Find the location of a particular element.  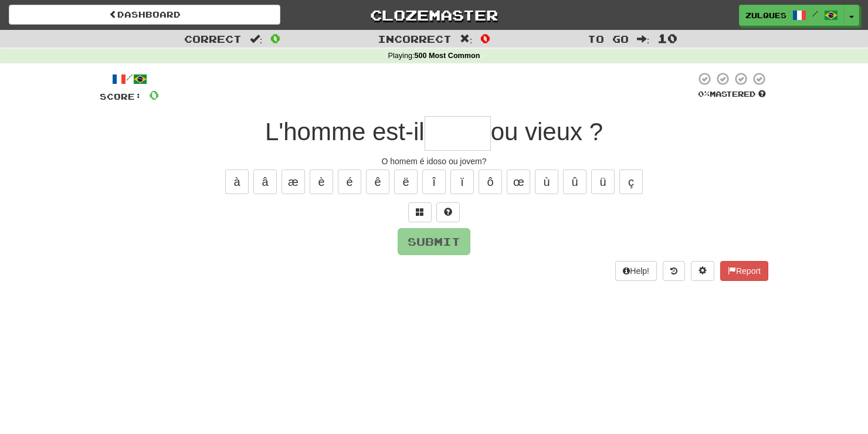

button: Report is located at coordinates (745, 271).